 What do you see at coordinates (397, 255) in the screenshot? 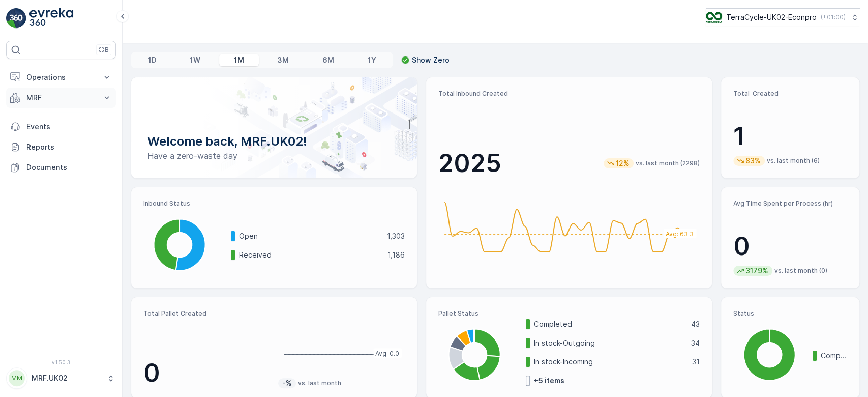
I see `p: 1,186` at bounding box center [397, 255].